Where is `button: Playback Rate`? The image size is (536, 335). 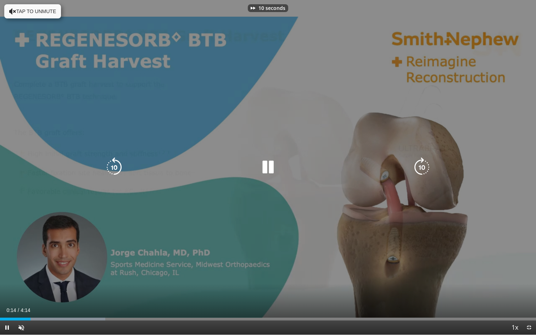 button: Playback Rate is located at coordinates (515, 328).